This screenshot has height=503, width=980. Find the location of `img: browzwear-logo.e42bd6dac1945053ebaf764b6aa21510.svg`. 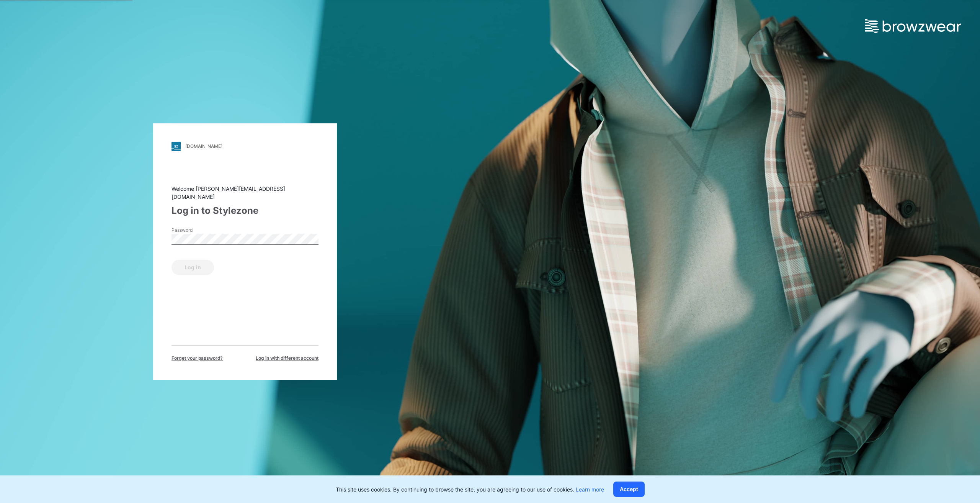

img: browzwear-logo.e42bd6dac1945053ebaf764b6aa21510.svg is located at coordinates (913, 26).